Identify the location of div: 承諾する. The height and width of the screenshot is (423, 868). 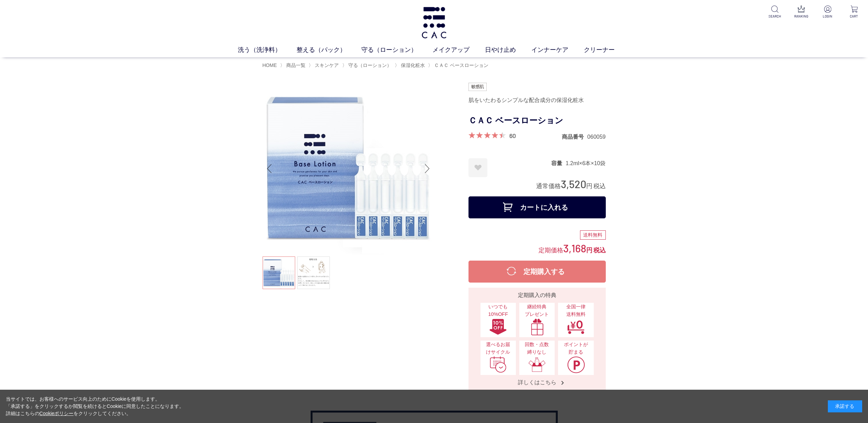
(845, 406).